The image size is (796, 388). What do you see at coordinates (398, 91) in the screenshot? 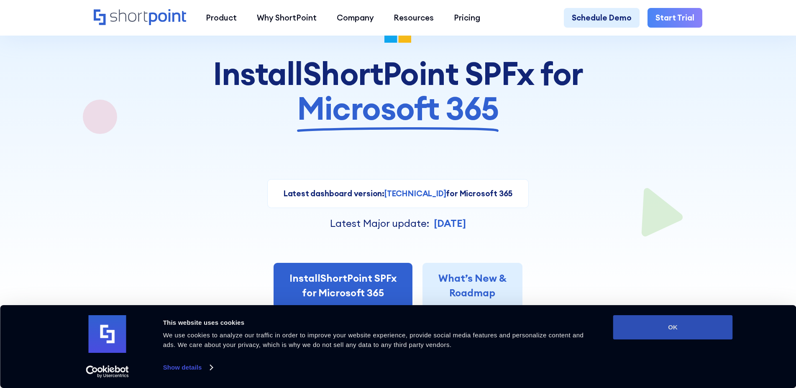
I see `h1: ShortPoint SPFx for` at bounding box center [398, 91].